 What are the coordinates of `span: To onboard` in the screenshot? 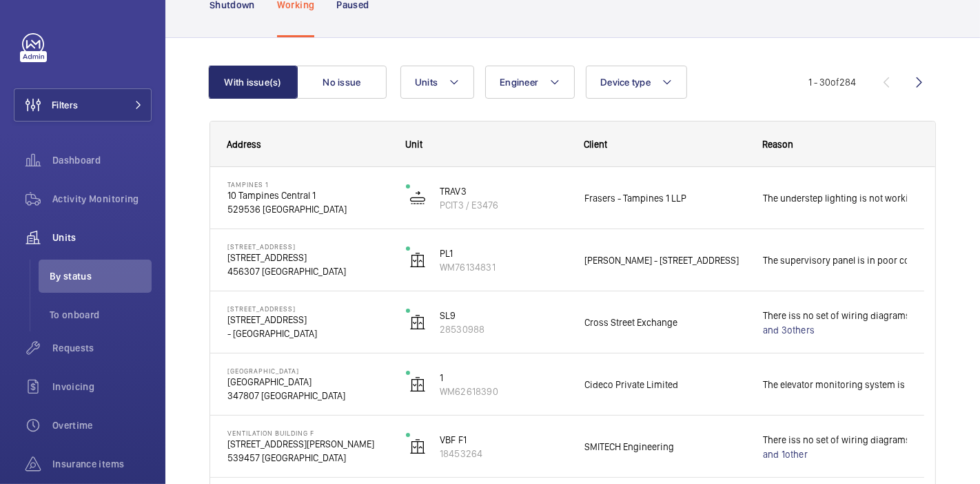 It's located at (101, 315).